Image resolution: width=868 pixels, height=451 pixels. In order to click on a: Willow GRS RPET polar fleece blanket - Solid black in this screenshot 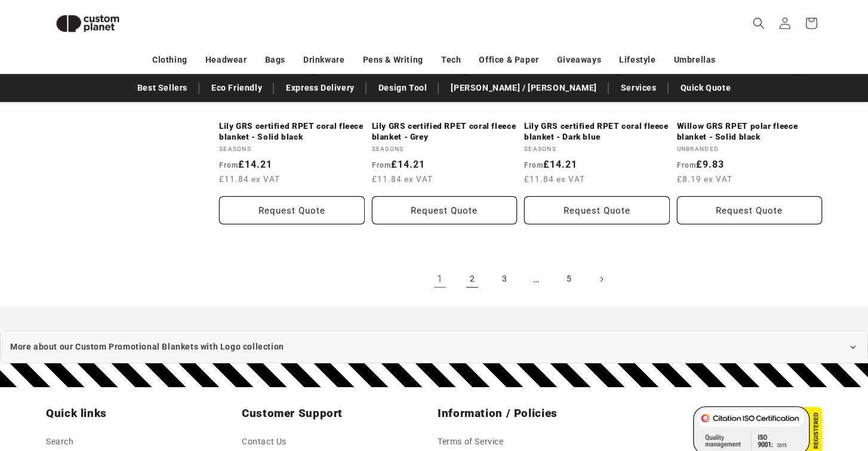, I will do `click(749, 131)`.